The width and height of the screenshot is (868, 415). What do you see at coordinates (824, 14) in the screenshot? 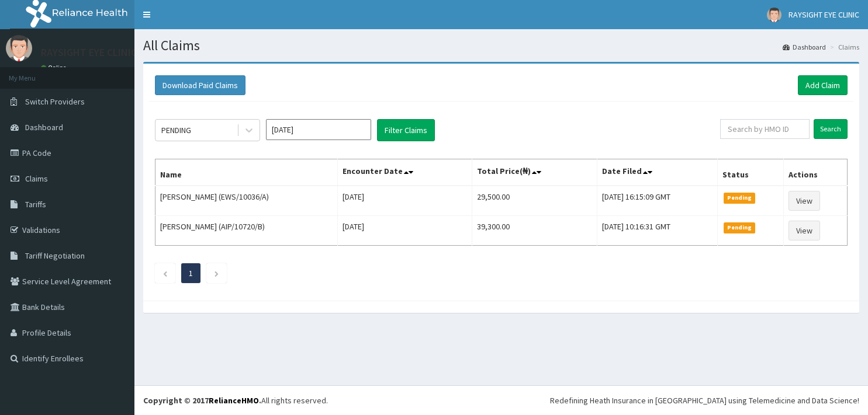
I see `span: RAYSIGHT EYE CLINIC` at bounding box center [824, 14].